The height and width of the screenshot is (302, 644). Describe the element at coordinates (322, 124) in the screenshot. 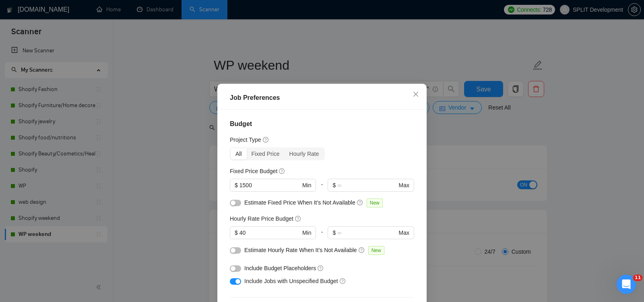

I see `h4: Budget` at that location.